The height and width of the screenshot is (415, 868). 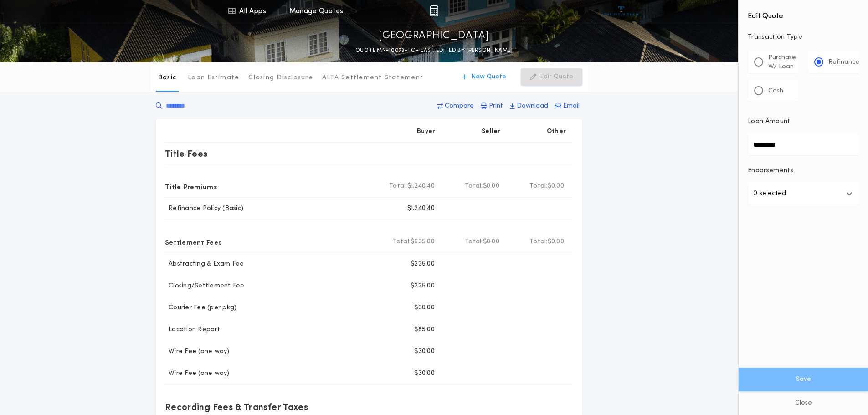 What do you see at coordinates (571, 106) in the screenshot?
I see `p: Email` at bounding box center [571, 106].